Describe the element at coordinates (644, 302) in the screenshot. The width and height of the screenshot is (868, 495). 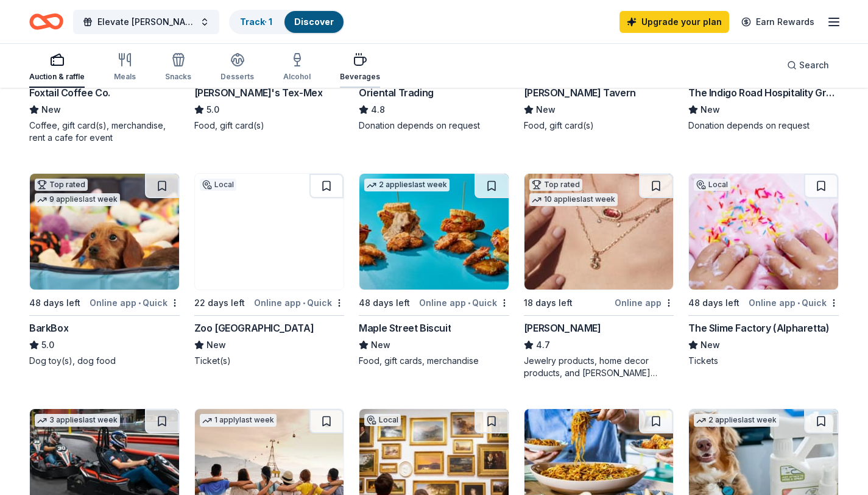
I see `div: Online app` at that location.